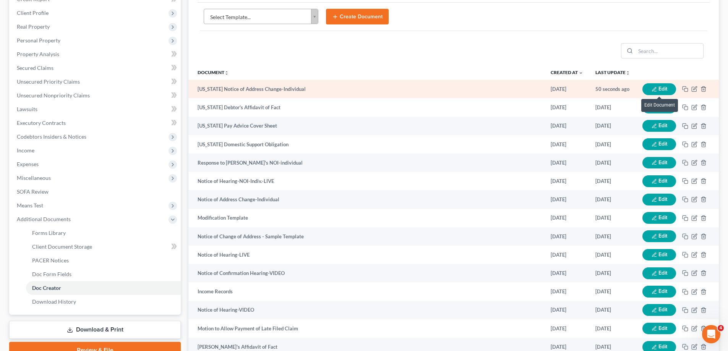 Image resolution: width=728 pixels, height=351 pixels. What do you see at coordinates (366, 218) in the screenshot?
I see `td: Modification Template` at bounding box center [366, 218].